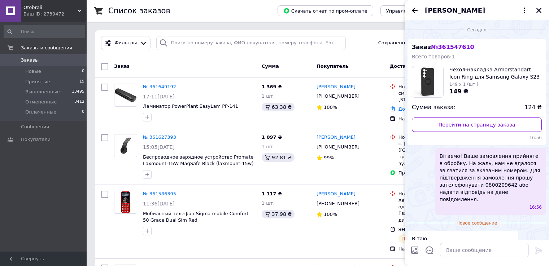 The height and width of the screenshot is (266, 549). I want to click on span: Скачать отчет по пром-оплате, so click(325, 11).